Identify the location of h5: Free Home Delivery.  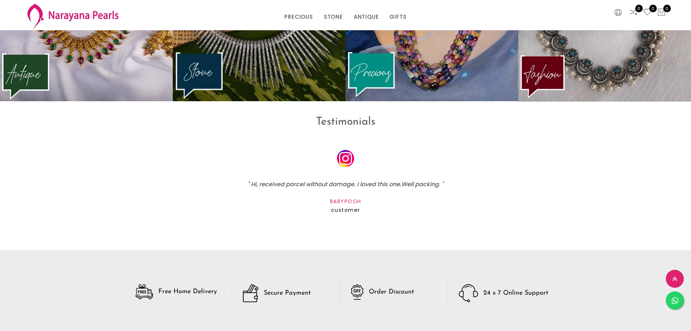
(187, 291).